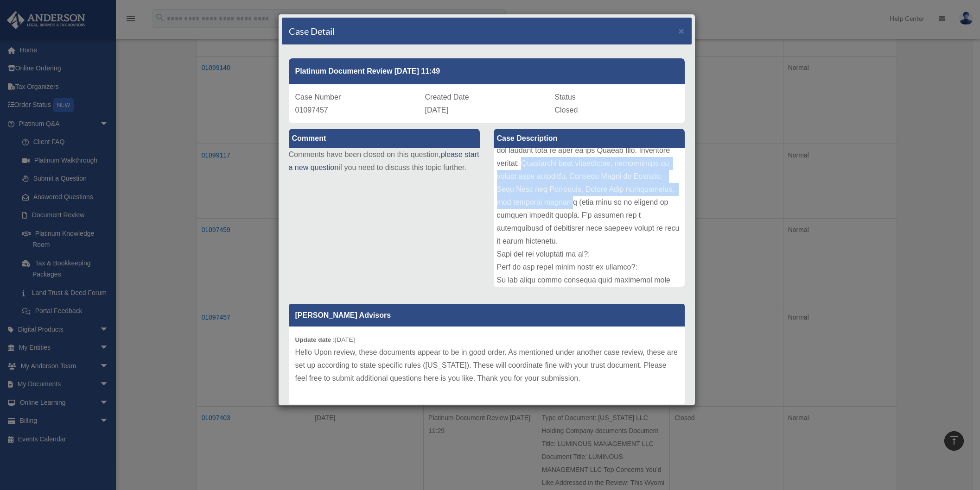 This screenshot has width=980, height=490. Describe the element at coordinates (566, 110) in the screenshot. I see `span: Closed` at that location.